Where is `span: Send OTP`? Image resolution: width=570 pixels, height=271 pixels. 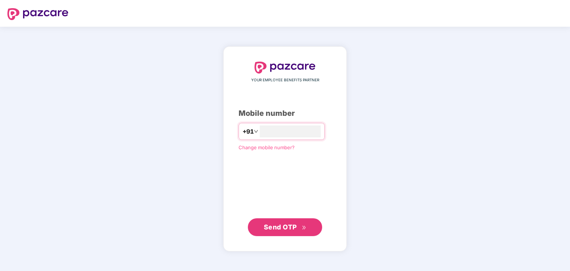
span: Send OTP is located at coordinates (280, 227).